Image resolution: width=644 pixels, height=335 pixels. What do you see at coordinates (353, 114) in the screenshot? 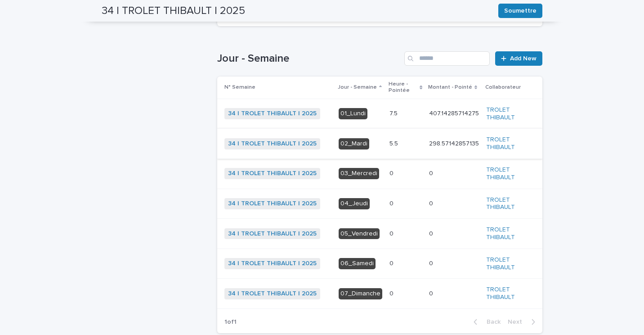
I see `div: 01_Lundi` at bounding box center [353, 114].